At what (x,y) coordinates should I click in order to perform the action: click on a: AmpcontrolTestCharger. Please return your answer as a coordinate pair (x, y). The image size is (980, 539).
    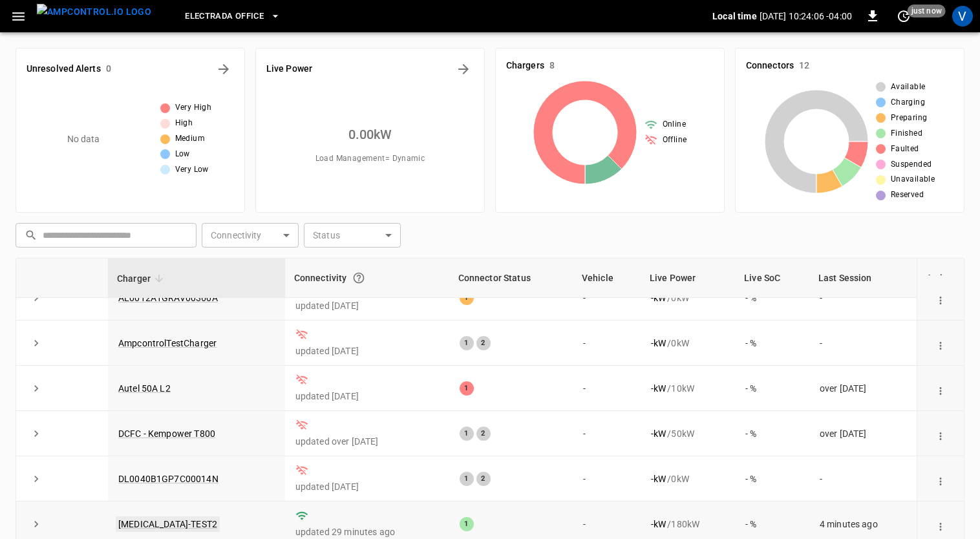
    Looking at the image, I should click on (168, 343).